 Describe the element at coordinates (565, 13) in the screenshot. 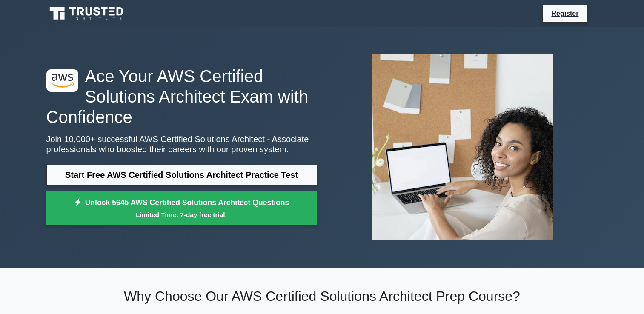

I see `a: Register` at that location.